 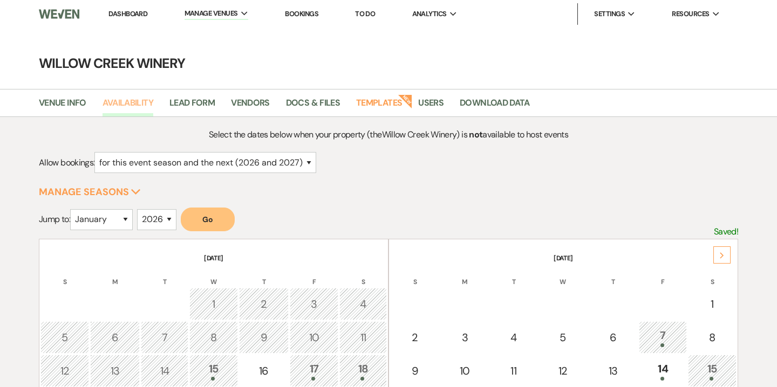 I want to click on button: Manage Seasons, so click(x=90, y=192).